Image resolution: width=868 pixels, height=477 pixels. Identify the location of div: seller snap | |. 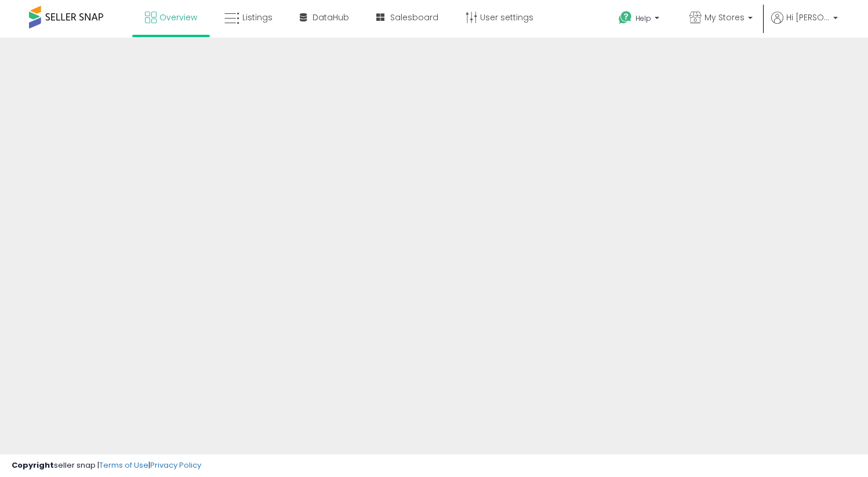
(106, 466).